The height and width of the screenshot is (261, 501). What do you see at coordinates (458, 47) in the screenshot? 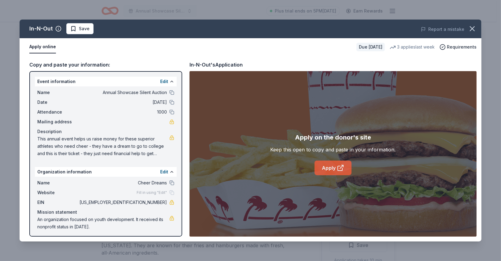
I see `button: Requirements` at bounding box center [458, 47].